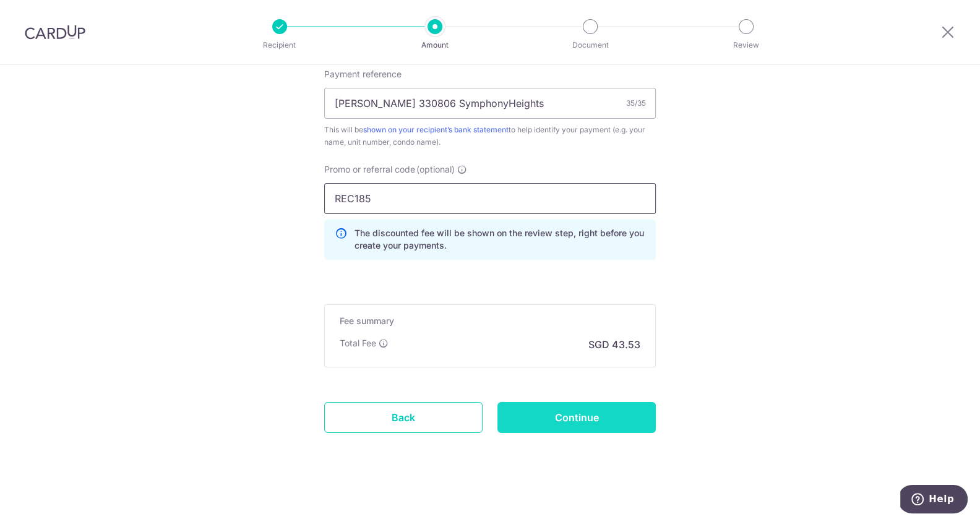 The width and height of the screenshot is (980, 522). I want to click on span: Promo or referral code, so click(369, 170).